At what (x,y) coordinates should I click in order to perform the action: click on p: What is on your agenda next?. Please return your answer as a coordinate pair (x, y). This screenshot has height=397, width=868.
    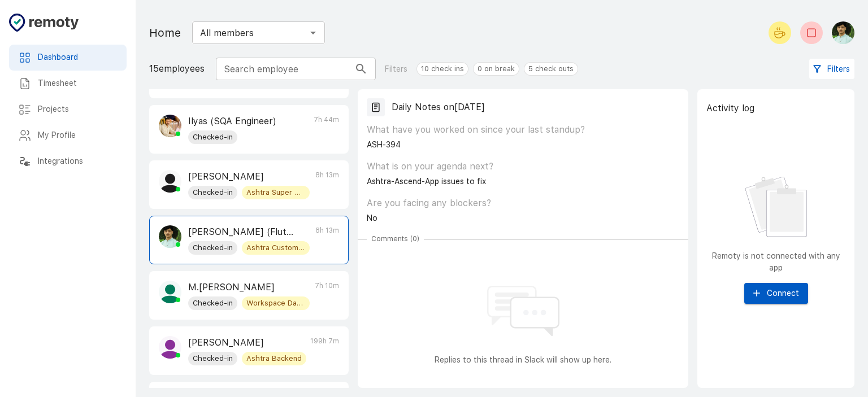
    Looking at the image, I should click on (523, 167).